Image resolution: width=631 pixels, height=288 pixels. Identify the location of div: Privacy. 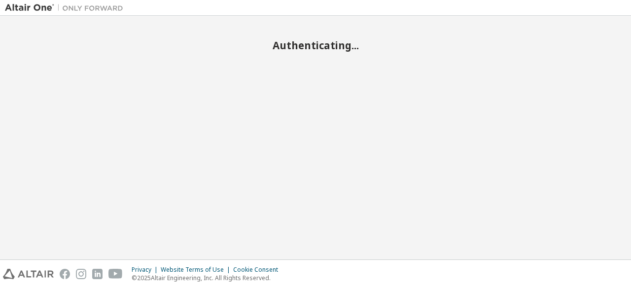
(146, 270).